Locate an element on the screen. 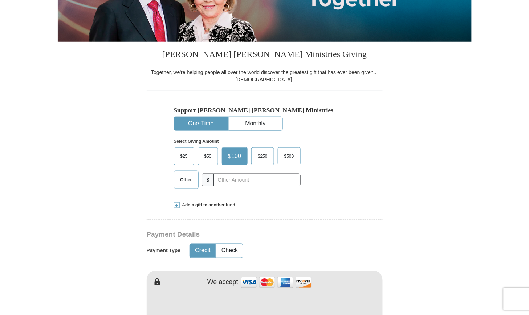 The image size is (529, 315). h4: We accept is located at coordinates (223, 283).